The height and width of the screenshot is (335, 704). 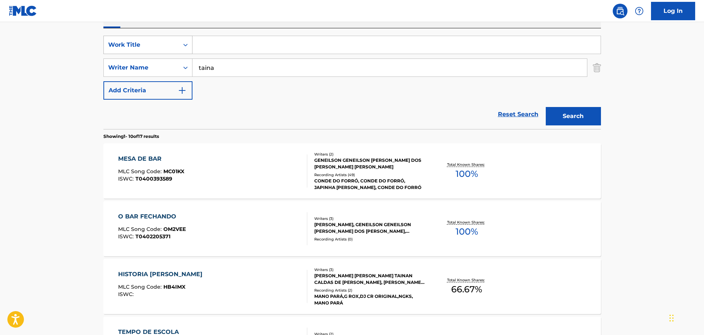 I want to click on span: HB4IMX, so click(x=175, y=287).